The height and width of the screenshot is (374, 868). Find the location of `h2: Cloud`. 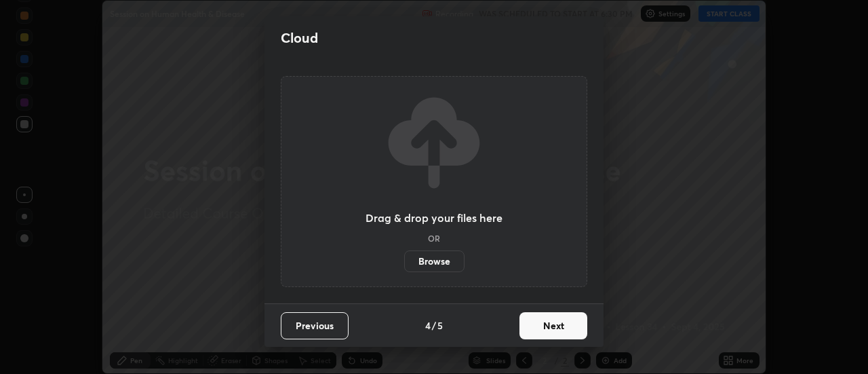

h2: Cloud is located at coordinates (299, 38).